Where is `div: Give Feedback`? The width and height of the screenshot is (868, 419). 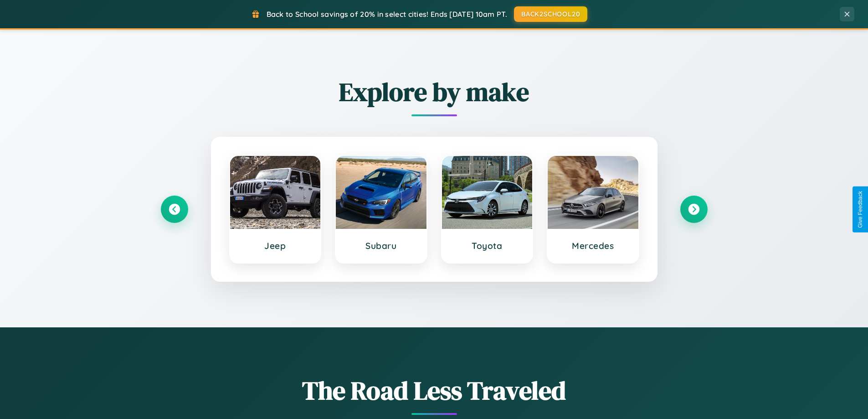 div: Give Feedback is located at coordinates (860, 210).